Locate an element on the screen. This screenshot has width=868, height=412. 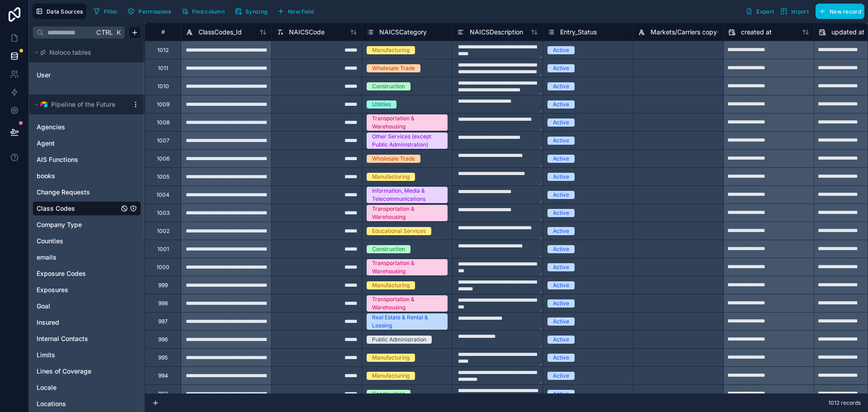
div: 1000 is located at coordinates (162, 267).